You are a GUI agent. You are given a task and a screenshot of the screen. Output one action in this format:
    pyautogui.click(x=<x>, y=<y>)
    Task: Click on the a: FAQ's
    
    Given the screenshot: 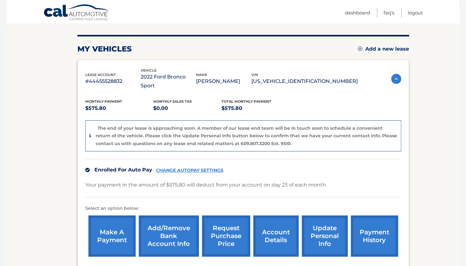 What is the action you would take?
    pyautogui.click(x=389, y=13)
    